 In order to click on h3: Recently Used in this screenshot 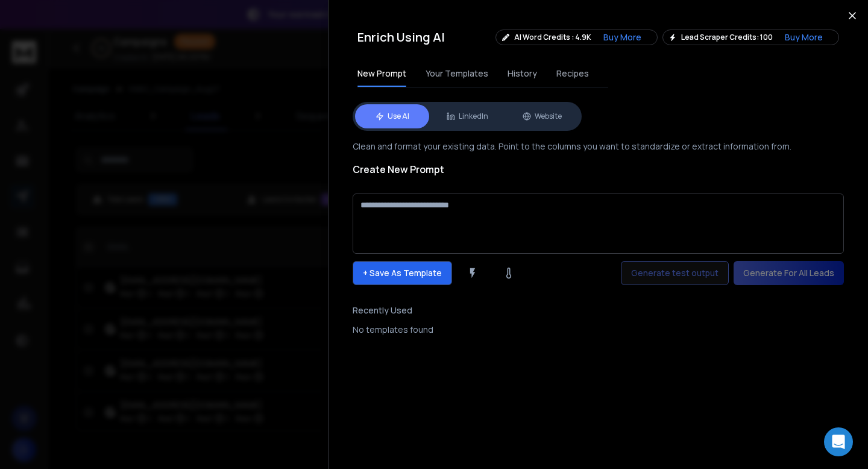, I will do `click(597, 311)`.